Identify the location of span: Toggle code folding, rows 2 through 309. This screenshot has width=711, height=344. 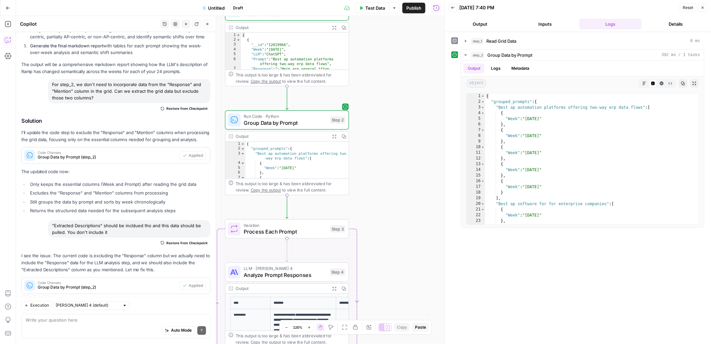
(243, 149).